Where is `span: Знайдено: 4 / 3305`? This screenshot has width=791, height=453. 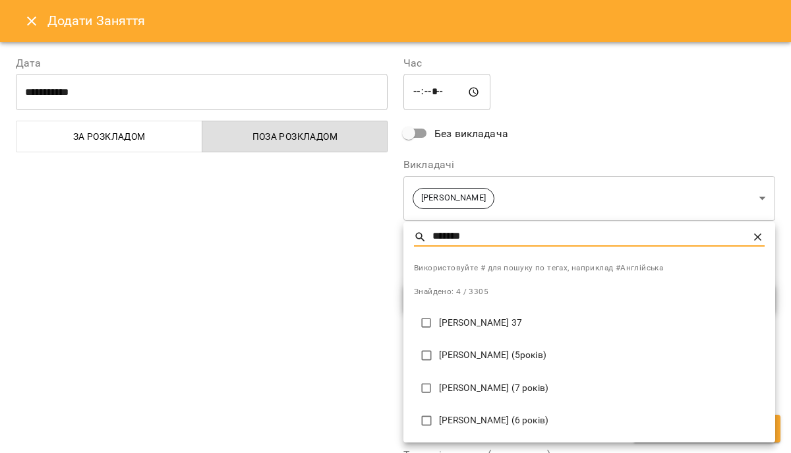 span: Знайдено: 4 / 3305 is located at coordinates (451, 291).